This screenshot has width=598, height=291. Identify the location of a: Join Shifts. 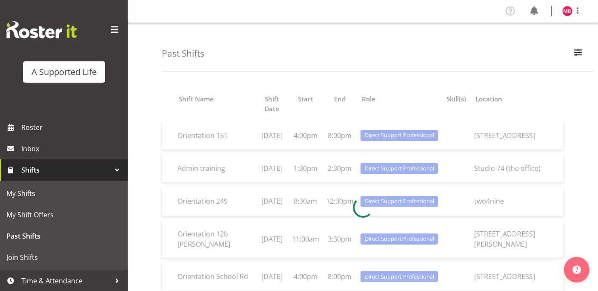
(64, 257).